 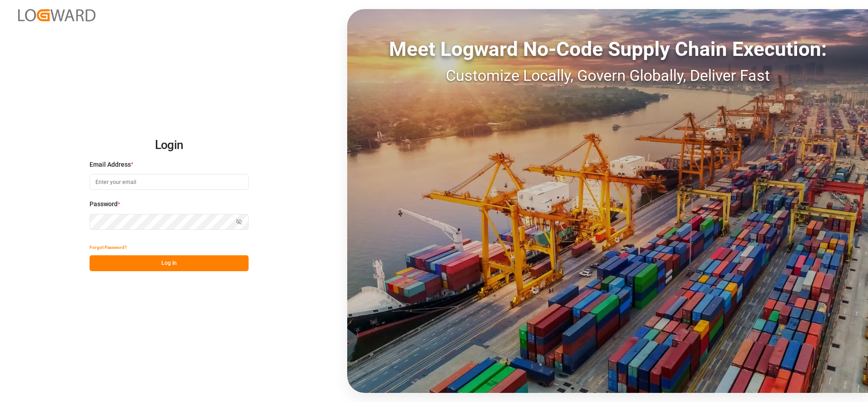 I want to click on button: Log In, so click(x=169, y=263).